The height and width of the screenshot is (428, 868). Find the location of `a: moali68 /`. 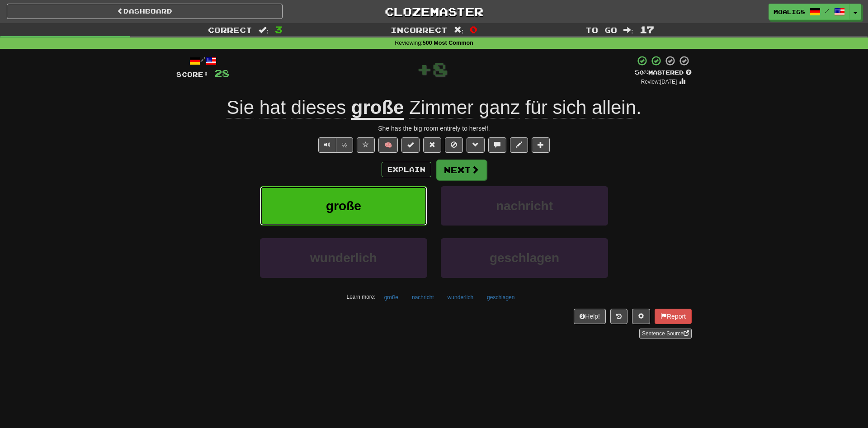

a: moali68 / is located at coordinates (810, 12).